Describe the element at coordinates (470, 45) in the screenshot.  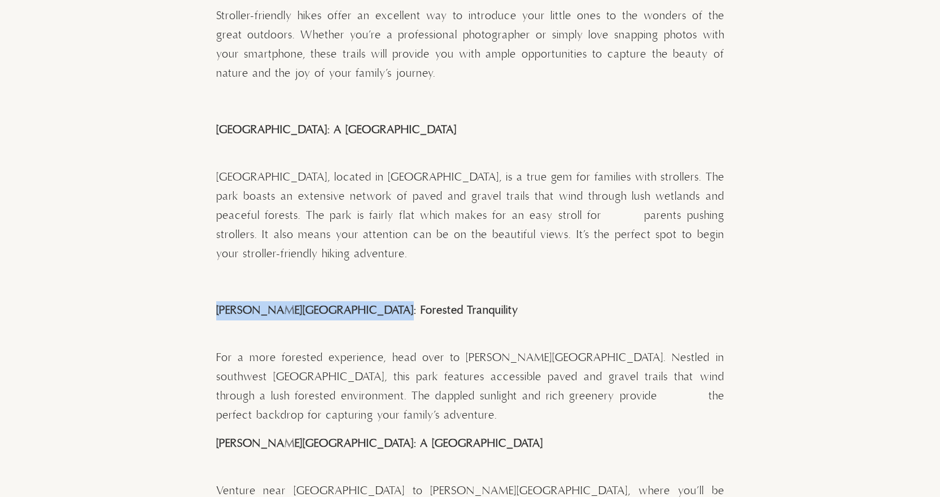
I see `p: Stroller-friendly hikes offer an excellent way to introduce your little ones to the wonders of th...` at that location.